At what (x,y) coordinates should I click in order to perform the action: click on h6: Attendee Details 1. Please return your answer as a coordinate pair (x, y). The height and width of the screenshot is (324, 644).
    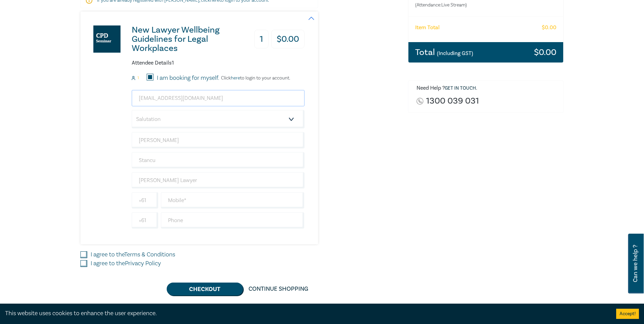
    Looking at the image, I should click on (218, 63).